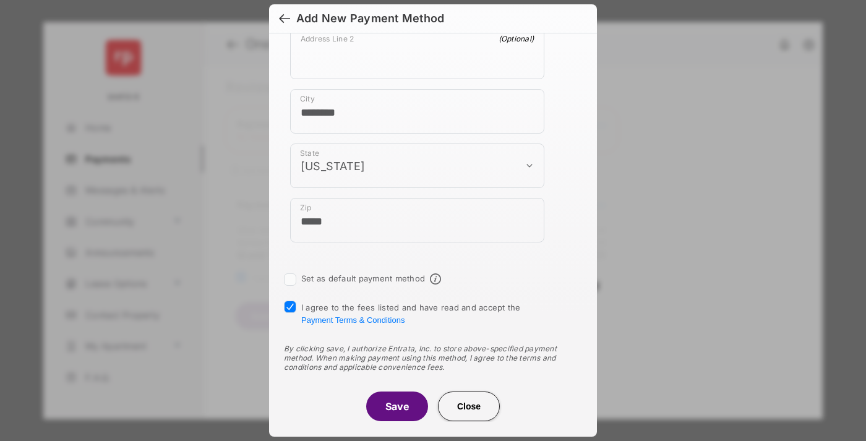 The image size is (866, 441). Describe the element at coordinates (417, 220) in the screenshot. I see `div: payment_method_screening[postal_addresses][postalCode]` at that location.